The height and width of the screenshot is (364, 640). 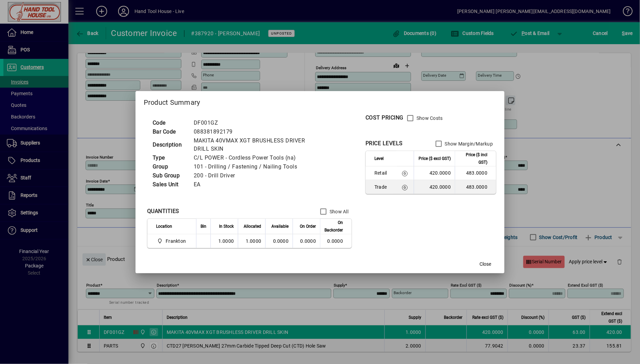 I want to click on button: Close, so click(x=485, y=264).